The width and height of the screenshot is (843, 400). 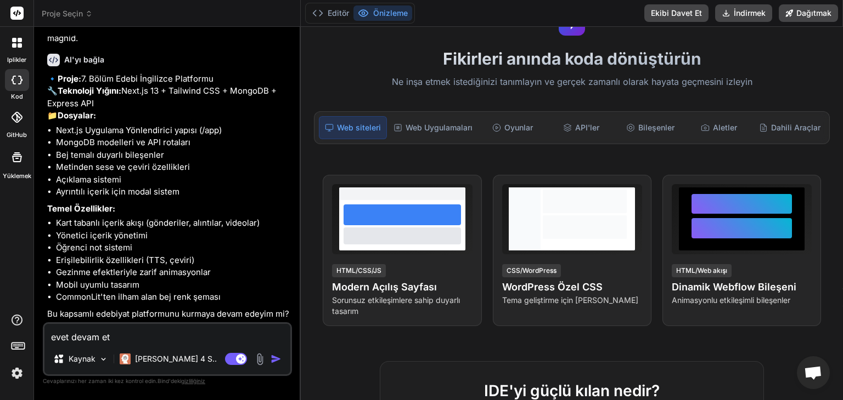 What do you see at coordinates (82, 359) in the screenshot?
I see `font: Kaynak` at bounding box center [82, 359].